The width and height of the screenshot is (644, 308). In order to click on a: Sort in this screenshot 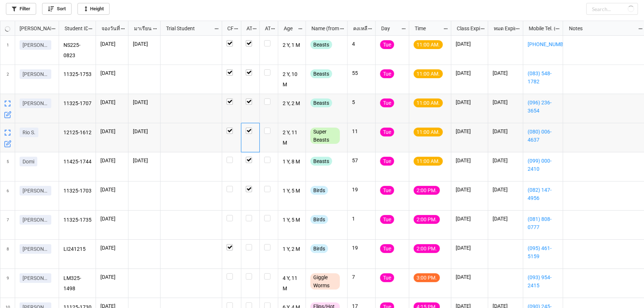, I will do `click(57, 9)`.